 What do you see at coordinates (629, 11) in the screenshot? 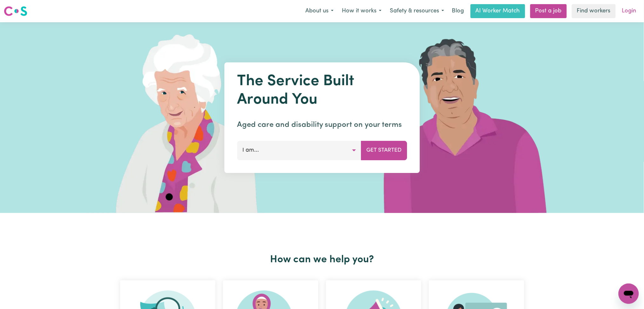
I see `a: Login` at bounding box center [629, 11].